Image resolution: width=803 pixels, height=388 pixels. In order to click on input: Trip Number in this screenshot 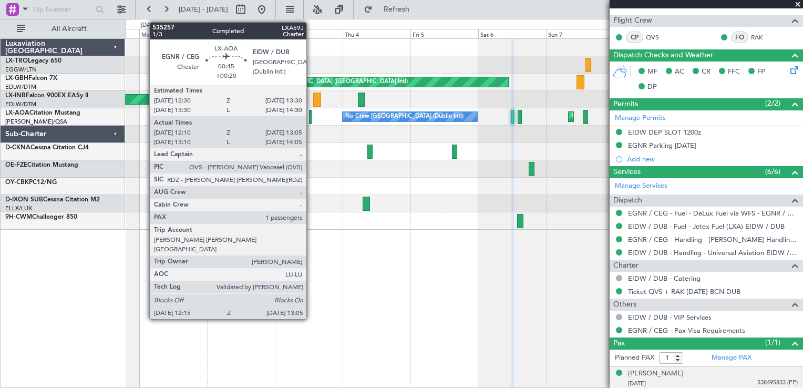, I will do `click(62, 9)`.